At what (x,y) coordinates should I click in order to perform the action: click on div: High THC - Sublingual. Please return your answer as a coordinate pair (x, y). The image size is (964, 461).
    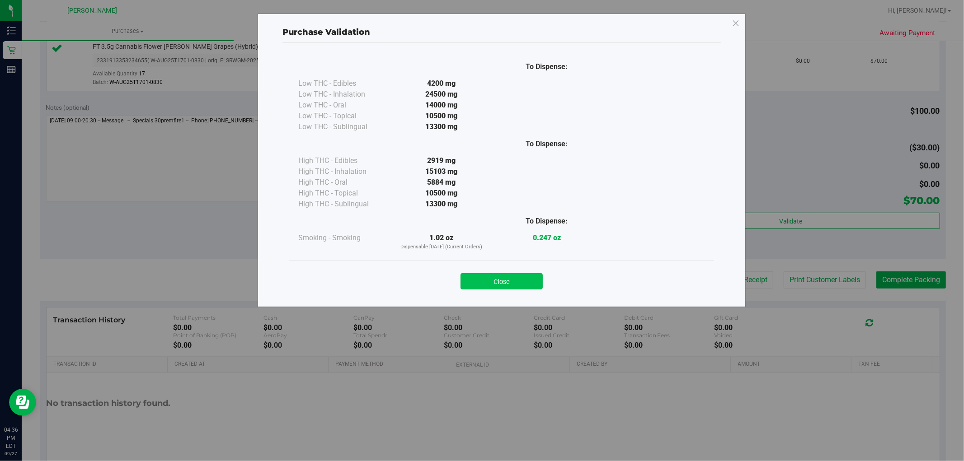
    Looking at the image, I should click on (343, 204).